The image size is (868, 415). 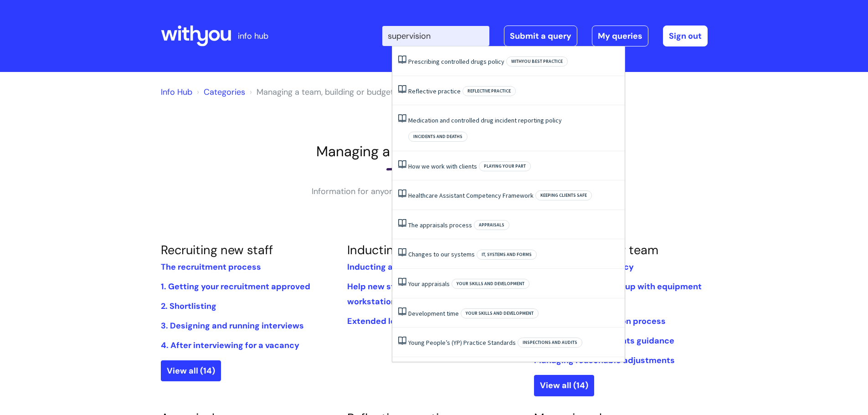 I want to click on a: Young People’s (YP) Practice Standards, so click(x=462, y=343).